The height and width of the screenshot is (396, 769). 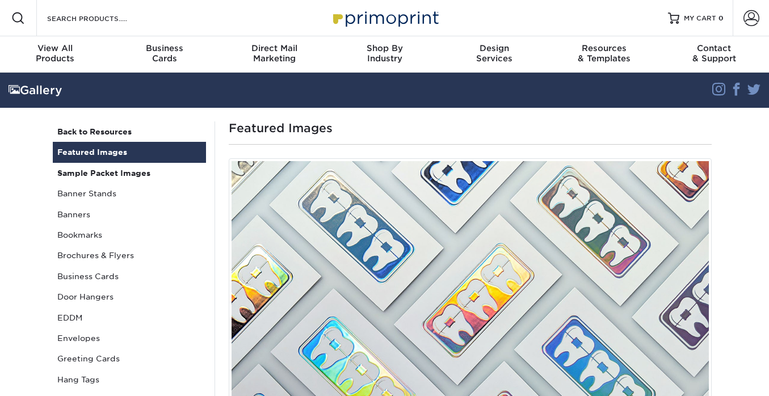 What do you see at coordinates (129, 297) in the screenshot?
I see `a: Door Hangers` at bounding box center [129, 297].